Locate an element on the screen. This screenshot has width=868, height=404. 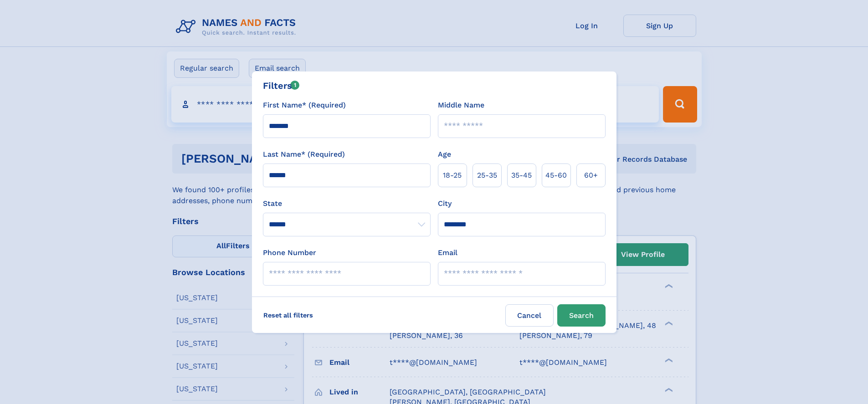
label: Age is located at coordinates (444, 154).